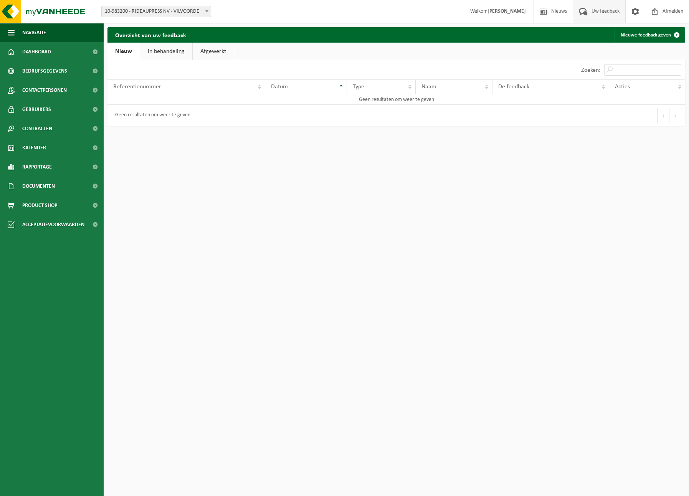 The height and width of the screenshot is (496, 689). What do you see at coordinates (358, 87) in the screenshot?
I see `span: Type` at bounding box center [358, 87].